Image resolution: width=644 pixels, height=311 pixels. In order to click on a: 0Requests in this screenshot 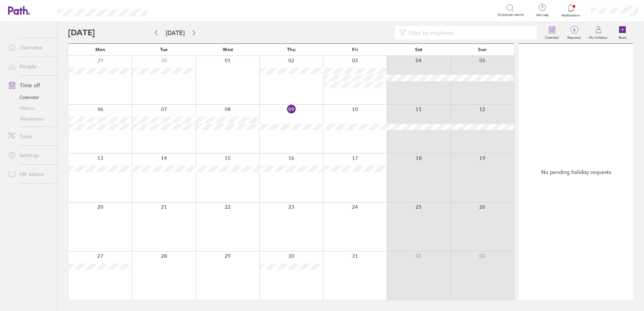, I will do `click(574, 33)`.